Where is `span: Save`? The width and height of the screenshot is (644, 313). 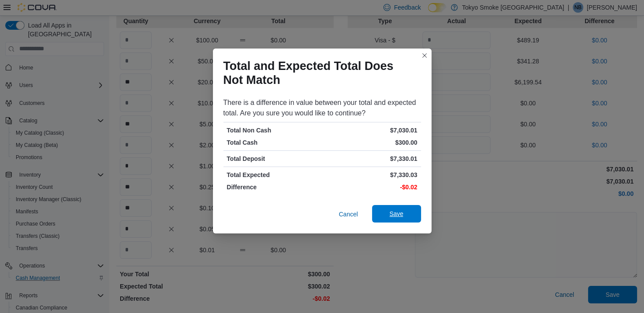 span: Save is located at coordinates (397, 214).